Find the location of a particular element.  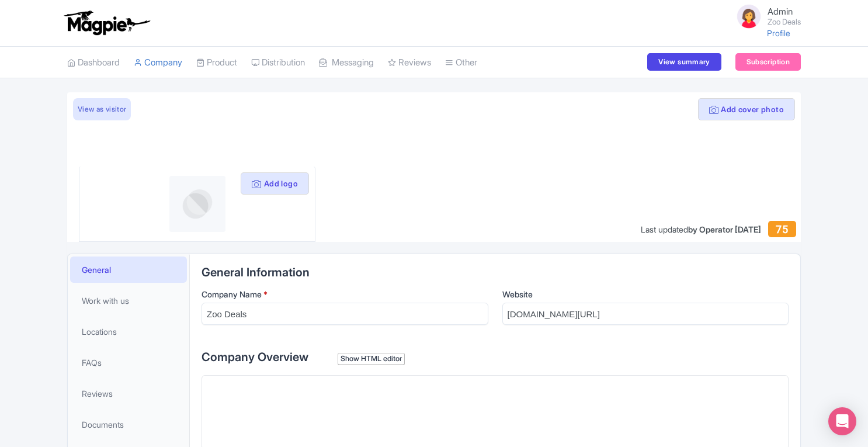

div: Open Intercom Messenger is located at coordinates (842, 421).